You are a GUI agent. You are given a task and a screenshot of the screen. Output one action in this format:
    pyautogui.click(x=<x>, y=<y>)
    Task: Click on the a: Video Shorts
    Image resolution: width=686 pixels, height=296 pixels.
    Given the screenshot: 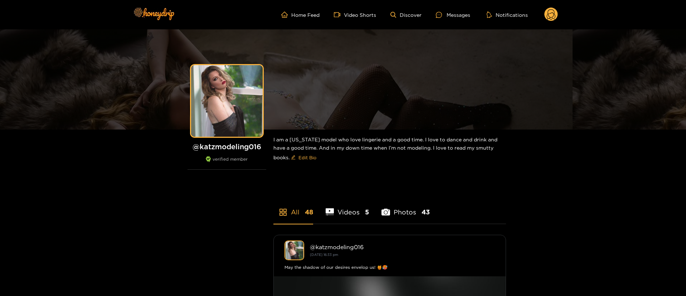 What is the action you would take?
    pyautogui.click(x=355, y=15)
    